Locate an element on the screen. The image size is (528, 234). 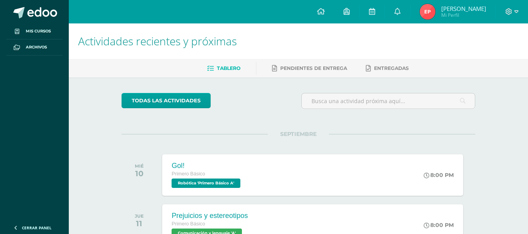
a: Tablero is located at coordinates (223, 68).